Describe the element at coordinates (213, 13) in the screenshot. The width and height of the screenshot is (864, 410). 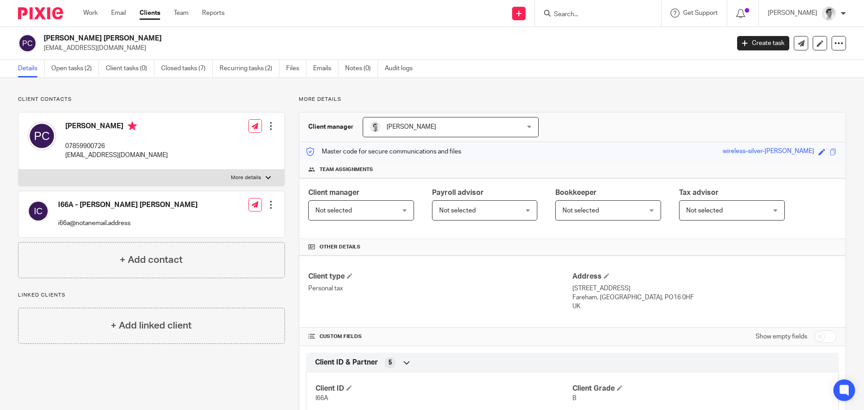
I see `a: Reports` at that location.